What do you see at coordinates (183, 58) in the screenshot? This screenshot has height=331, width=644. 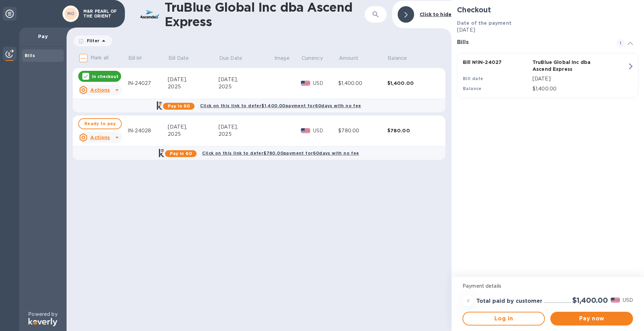 I see `span: Bill Date` at bounding box center [183, 58].